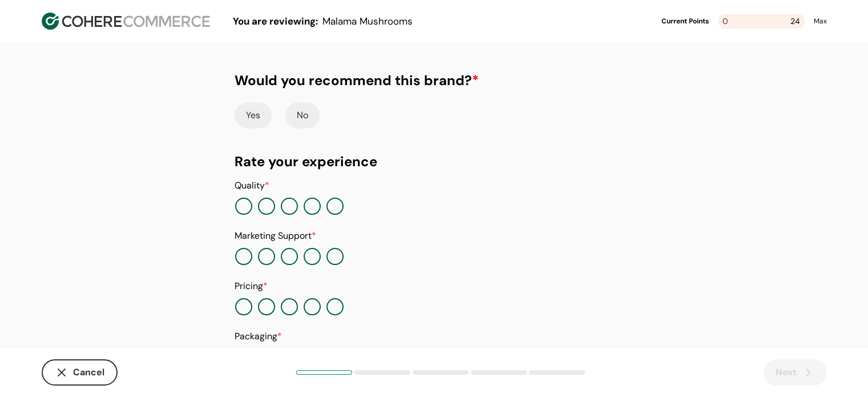  What do you see at coordinates (795, 21) in the screenshot?
I see `span: 24` at bounding box center [795, 21].